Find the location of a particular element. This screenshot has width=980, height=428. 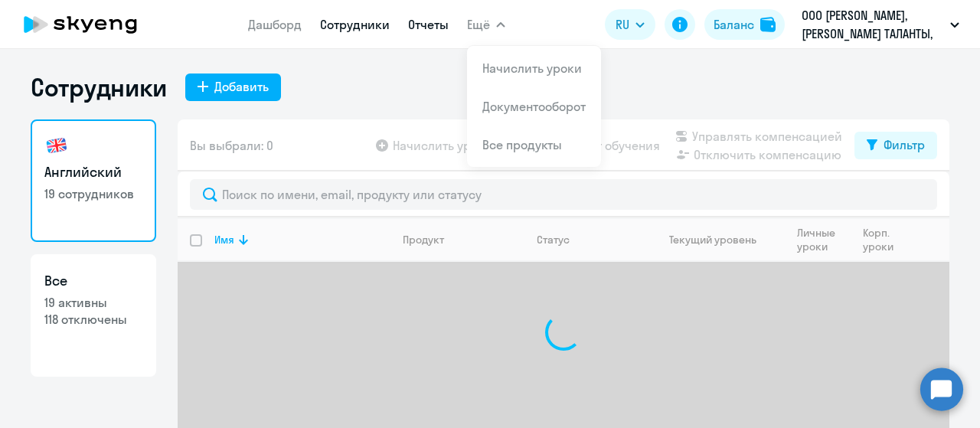

p: 118 отключены is located at coordinates (93, 319).